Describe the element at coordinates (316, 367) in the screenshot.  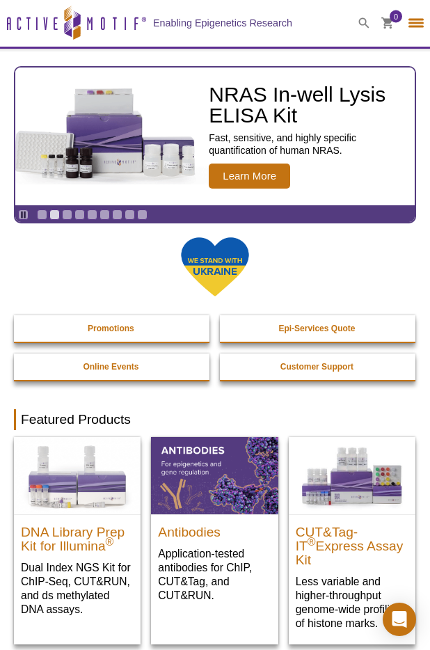
I see `a: Customer Support` at that location.